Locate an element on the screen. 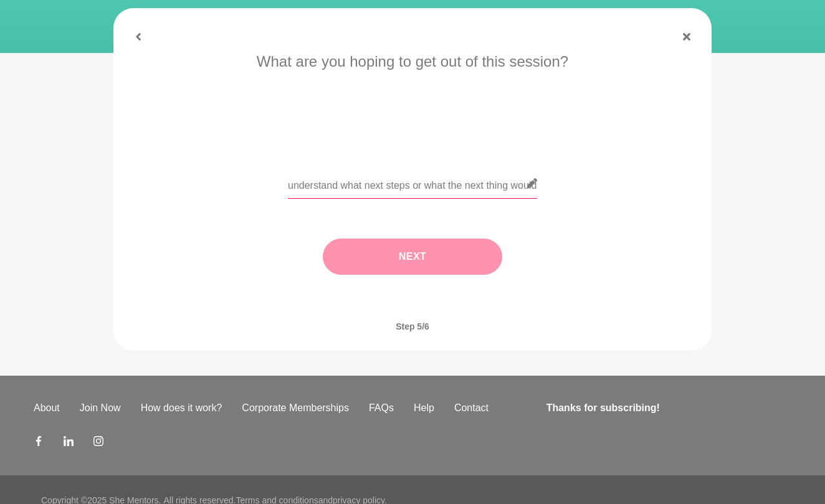 The image size is (825, 504). span: Step 5/6 is located at coordinates (413, 327).